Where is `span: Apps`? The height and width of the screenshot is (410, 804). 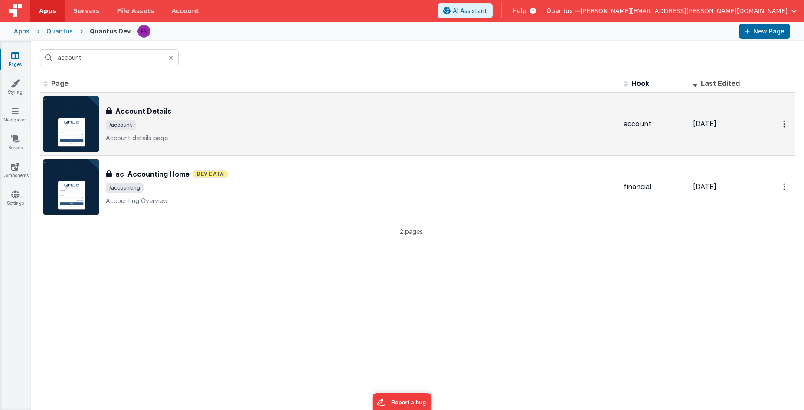
span: Apps is located at coordinates (47, 11).